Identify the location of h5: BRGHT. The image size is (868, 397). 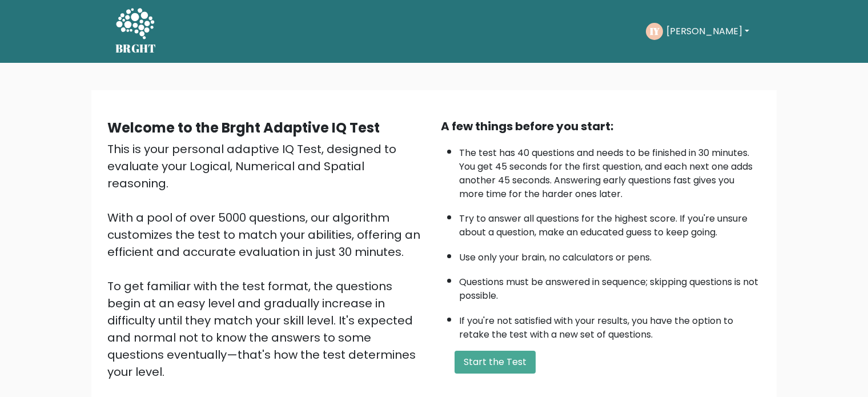
(136, 49).